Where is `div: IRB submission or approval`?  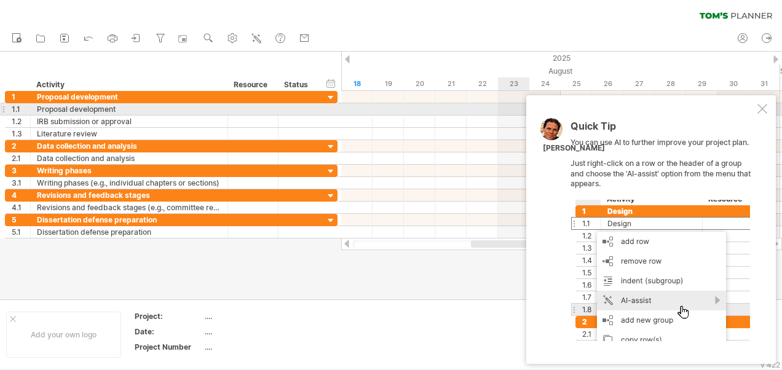 div: IRB submission or approval is located at coordinates (129, 121).